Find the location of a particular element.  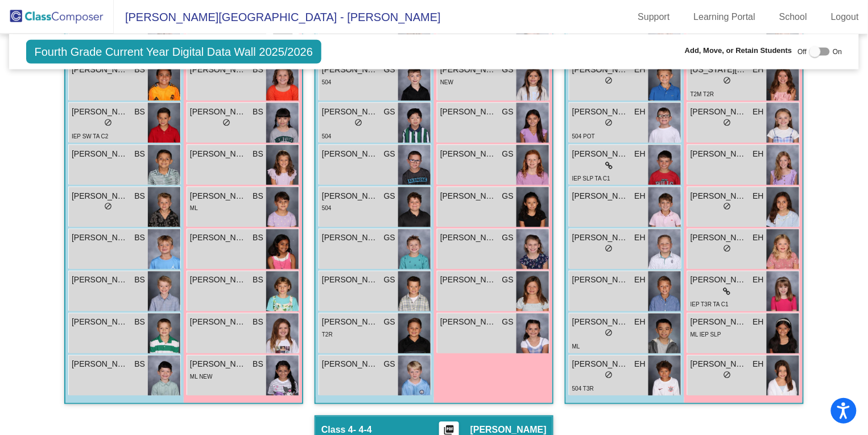

a: School is located at coordinates (793, 17).